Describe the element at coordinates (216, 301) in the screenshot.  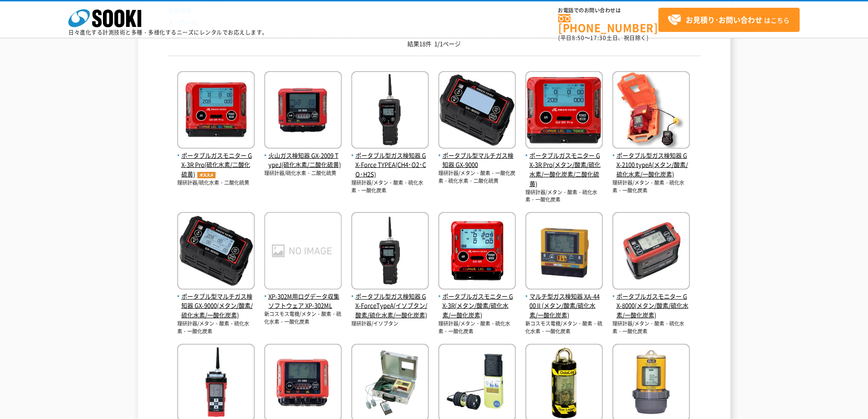
I see `a: ポータブル型マルチガス検知器 GX-9000(メタン/酸素/硫化水素/一酸化炭素)` at that location.